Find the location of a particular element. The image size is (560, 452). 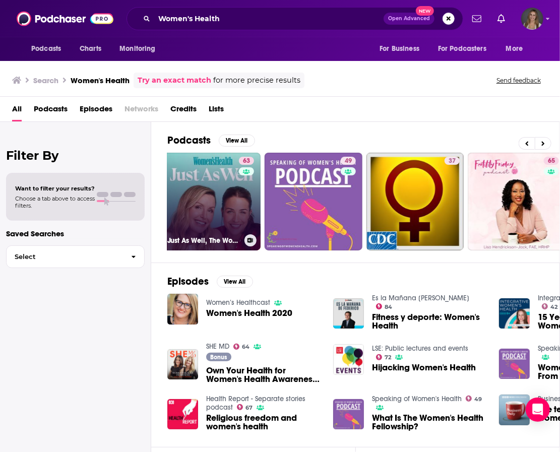

span: 65 is located at coordinates (552, 161).